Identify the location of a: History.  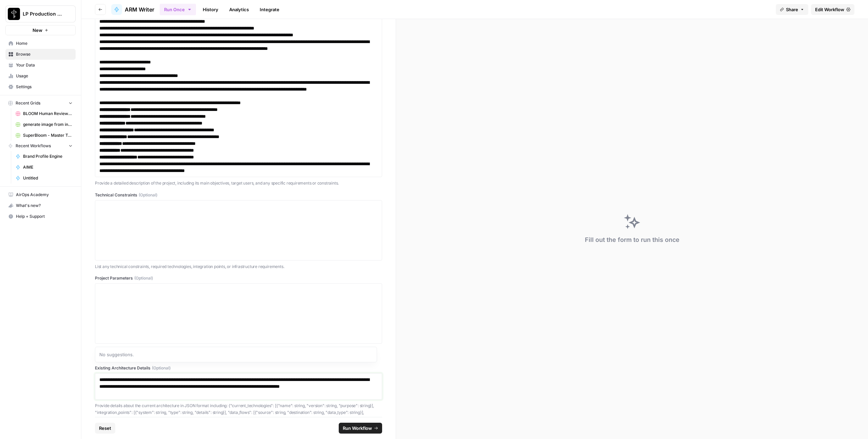
(211, 10).